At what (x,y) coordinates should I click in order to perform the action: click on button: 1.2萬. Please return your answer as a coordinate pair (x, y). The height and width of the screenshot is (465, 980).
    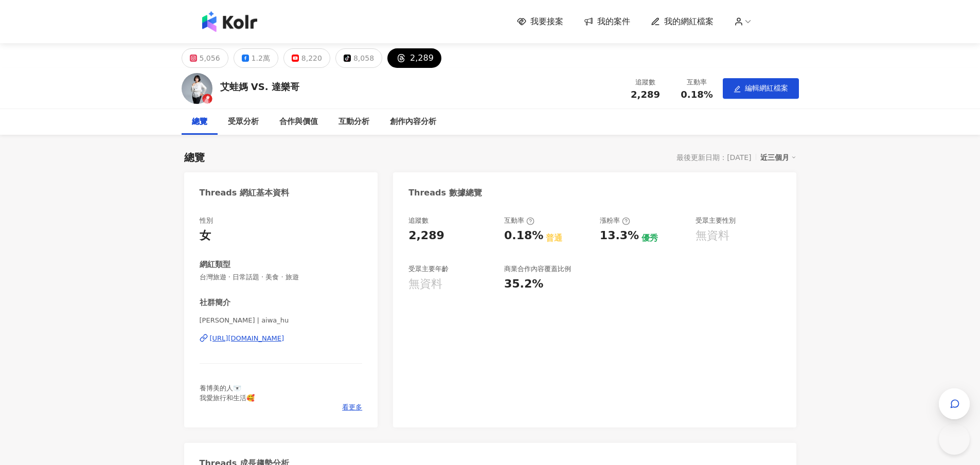
    Looking at the image, I should click on (256, 58).